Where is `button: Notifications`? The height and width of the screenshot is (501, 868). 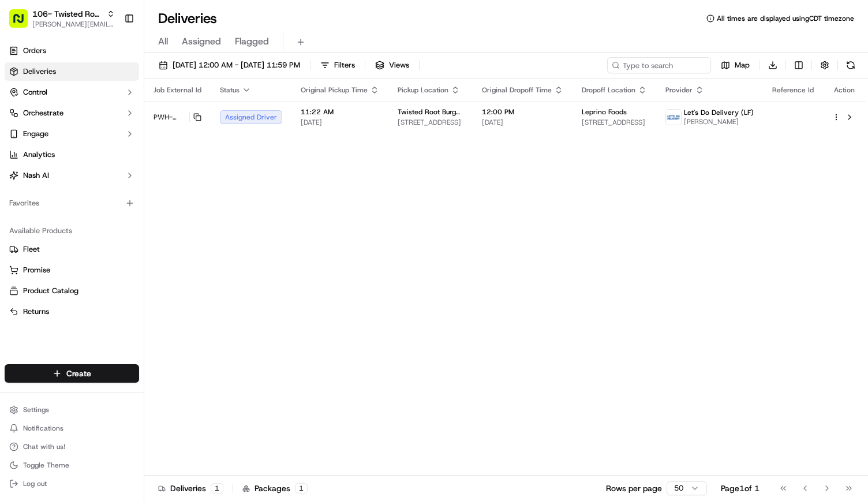
button: Notifications is located at coordinates (72, 428).